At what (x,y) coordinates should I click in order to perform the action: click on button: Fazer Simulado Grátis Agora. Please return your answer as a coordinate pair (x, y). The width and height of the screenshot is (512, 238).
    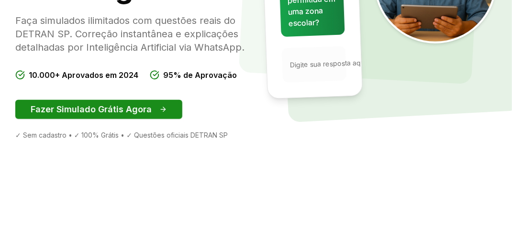
    Looking at the image, I should click on (99, 110).